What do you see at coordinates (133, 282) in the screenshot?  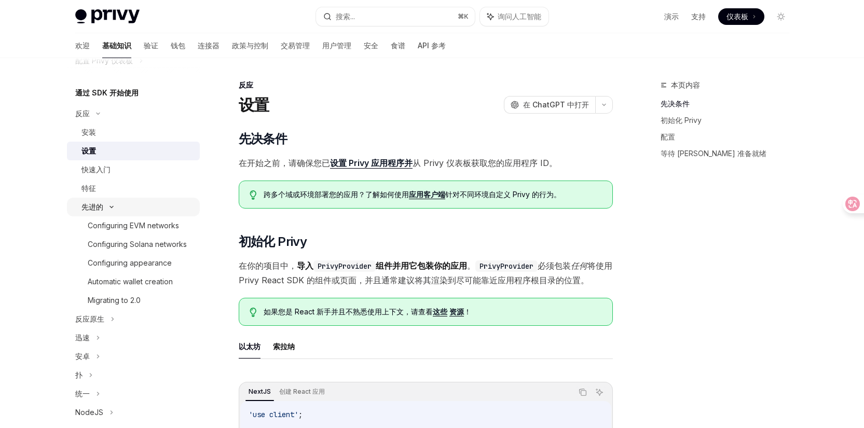 I see `a: Automatic wallet creation` at bounding box center [133, 282].